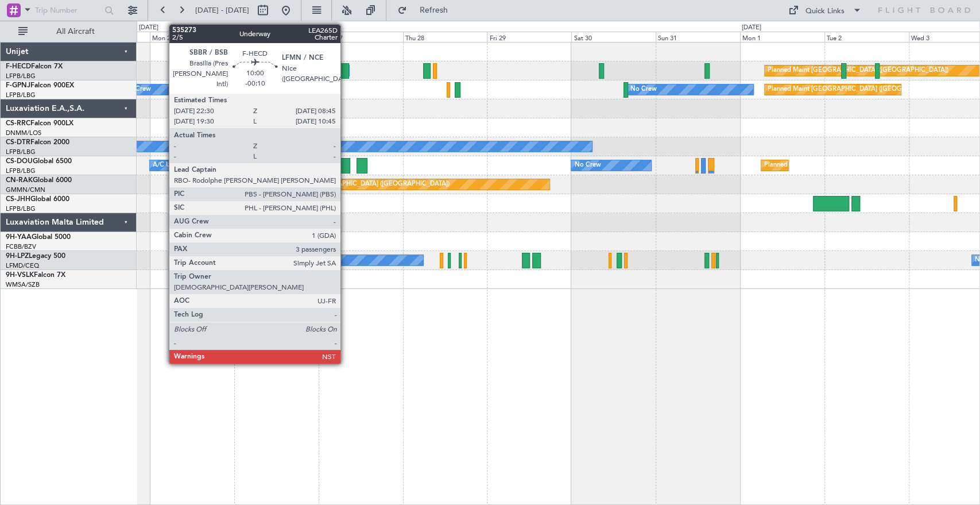  What do you see at coordinates (38, 162) in the screenshot?
I see `a: CS-DOUGlobal 6500` at bounding box center [38, 162].